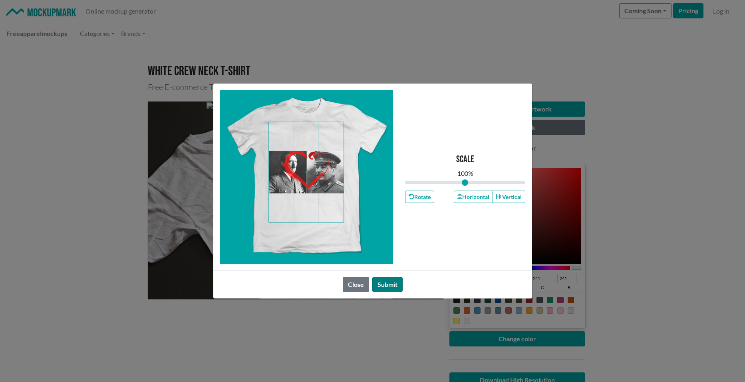 The height and width of the screenshot is (382, 745). Describe the element at coordinates (356, 284) in the screenshot. I see `button: Close` at that location.